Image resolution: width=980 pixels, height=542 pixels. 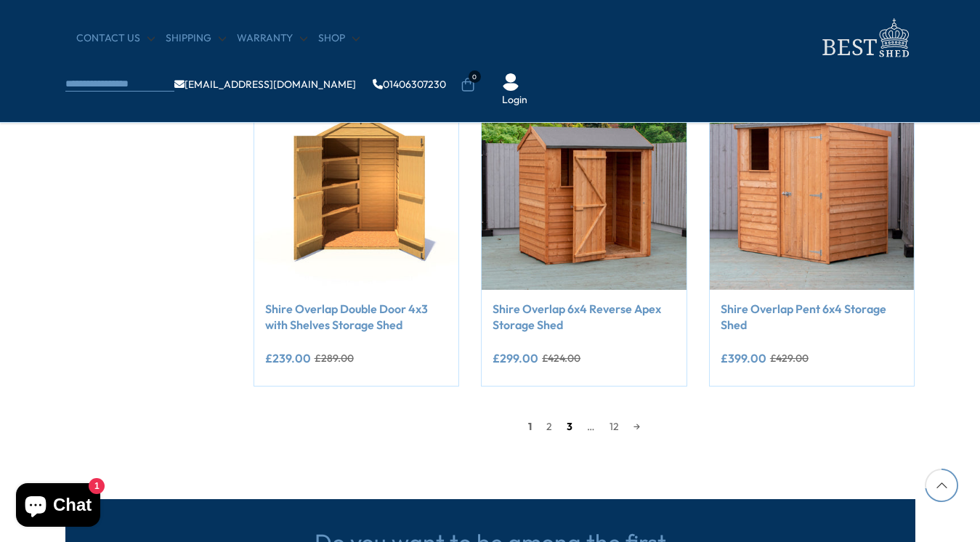 What do you see at coordinates (511, 82) in the screenshot?
I see `img: User Icon` at bounding box center [511, 82].